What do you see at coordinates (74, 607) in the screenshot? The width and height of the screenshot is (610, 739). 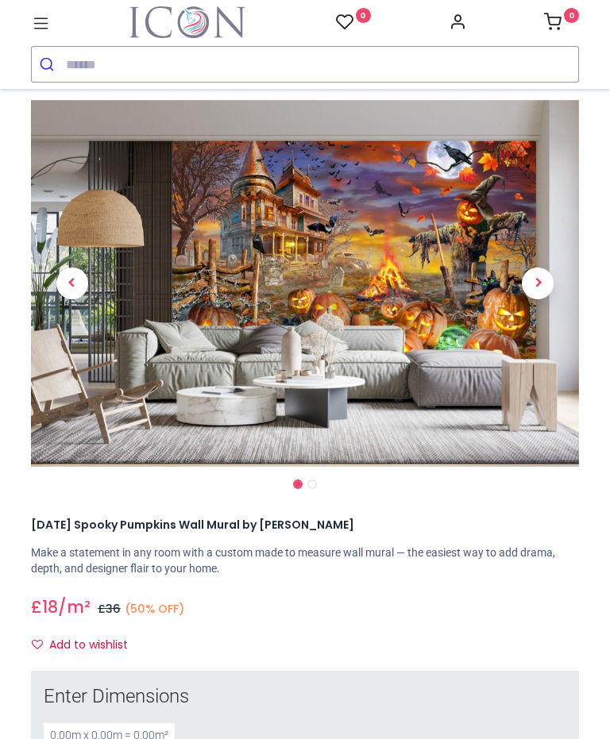 I see `span: /m²` at bounding box center [74, 607].